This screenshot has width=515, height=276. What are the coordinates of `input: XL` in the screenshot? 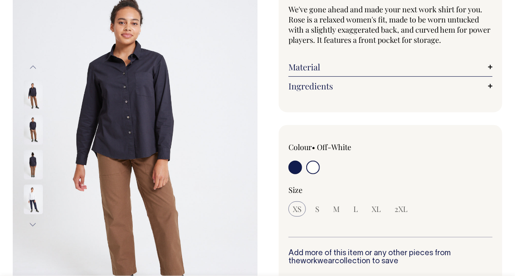 It's located at (376, 209).